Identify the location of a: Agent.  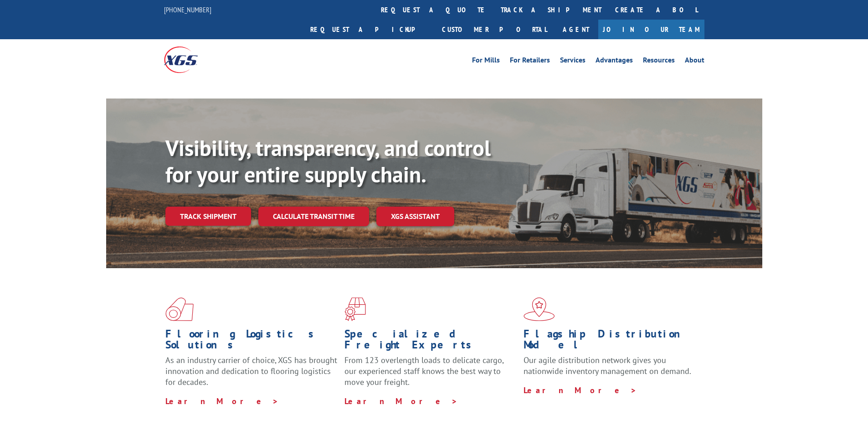
(576, 29).